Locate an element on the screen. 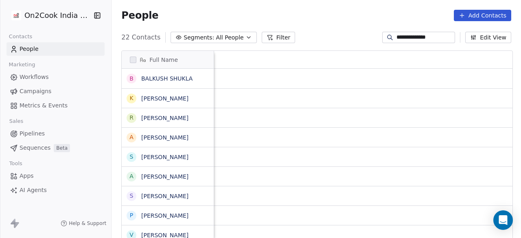 This screenshot has height=238, width=521. span: Apps is located at coordinates (26, 176).